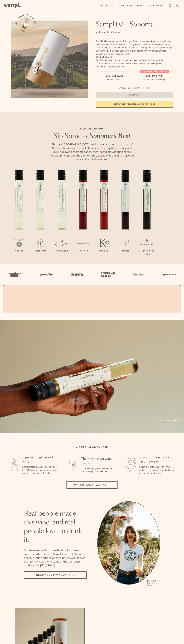 The height and width of the screenshot is (644, 184). What do you see at coordinates (49, 59) in the screenshot?
I see `img: Sampl.03 - Sonoma` at bounding box center [49, 59].